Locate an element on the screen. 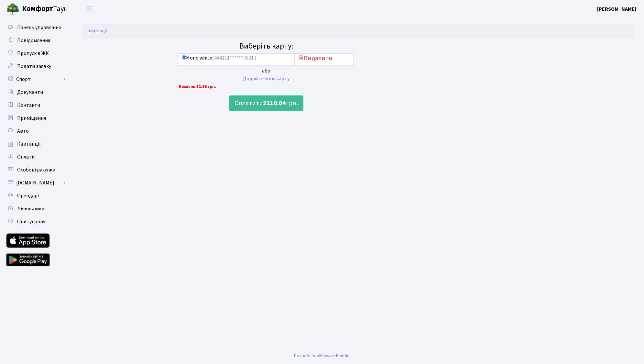 Image resolution: width=644 pixels, height=364 pixels. b: Комфорт is located at coordinates (38, 9).